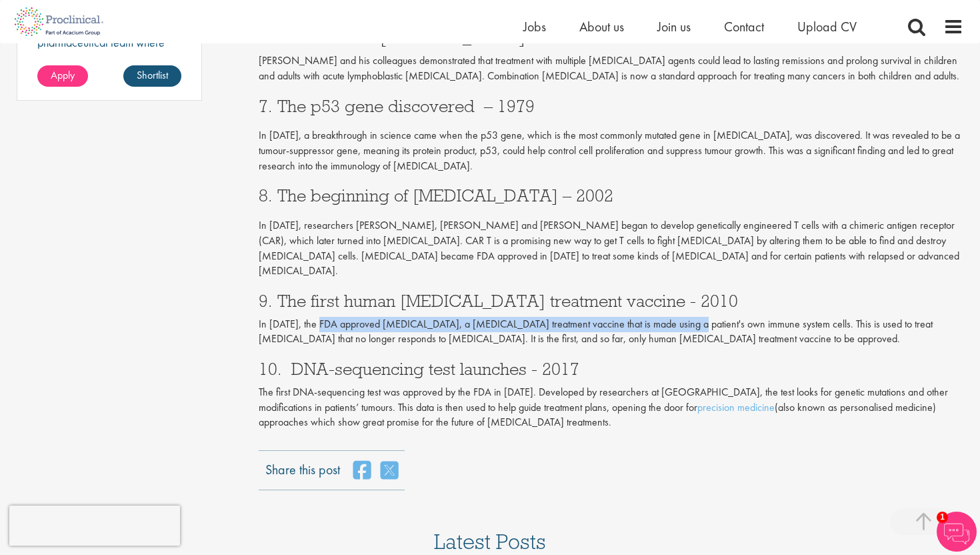 The height and width of the screenshot is (555, 980). What do you see at coordinates (674, 27) in the screenshot?
I see `span: Join us` at bounding box center [674, 27].